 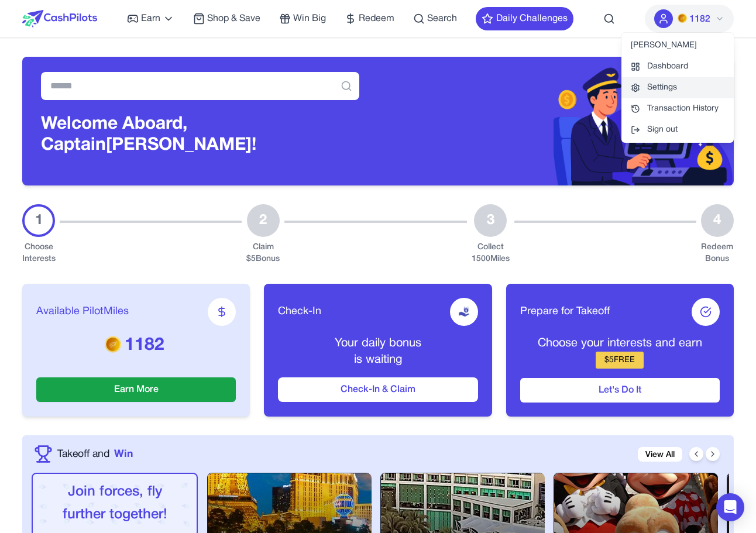 What do you see at coordinates (678, 88) in the screenshot?
I see `a: Settings` at bounding box center [678, 88].